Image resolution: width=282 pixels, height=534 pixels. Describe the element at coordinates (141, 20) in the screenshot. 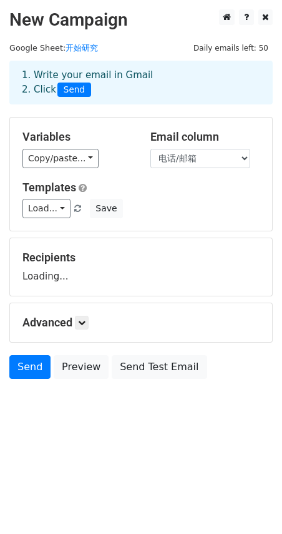

I see `h2: New Campaign` at that location.